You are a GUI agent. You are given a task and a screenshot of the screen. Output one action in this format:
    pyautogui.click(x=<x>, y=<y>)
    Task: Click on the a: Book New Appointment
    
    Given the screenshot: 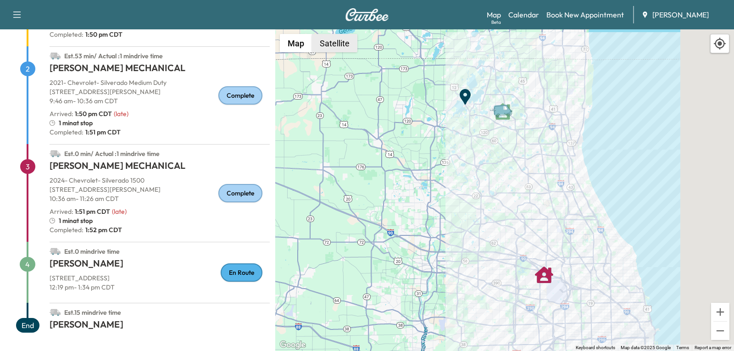 What is the action you would take?
    pyautogui.click(x=585, y=15)
    